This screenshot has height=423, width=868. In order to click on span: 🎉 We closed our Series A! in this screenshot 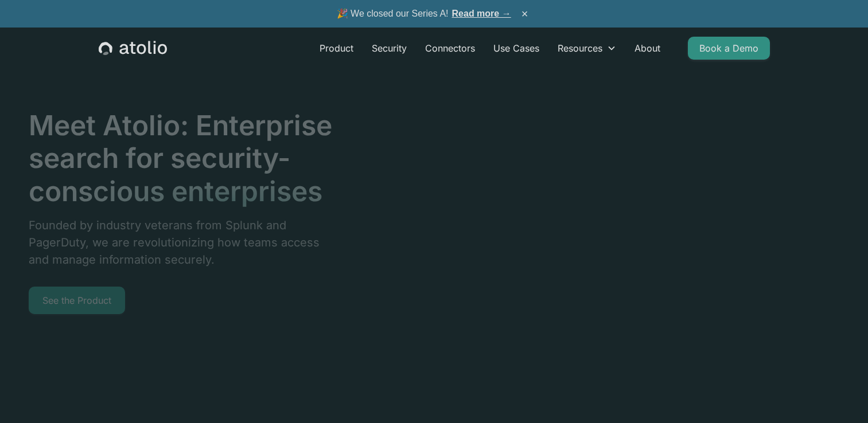, I will do `click(424, 13)`.